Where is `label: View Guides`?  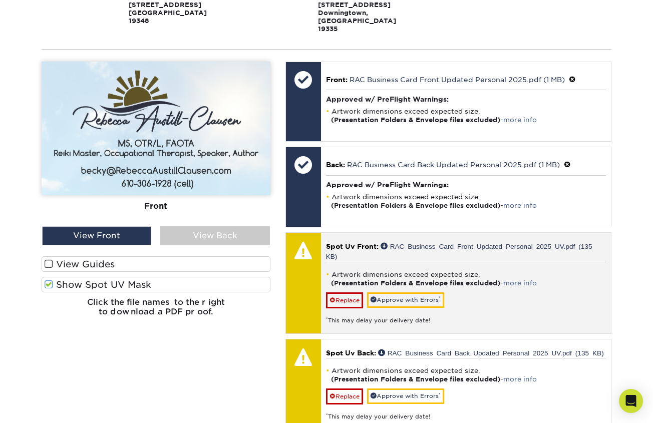
label: View Guides is located at coordinates (156, 264).